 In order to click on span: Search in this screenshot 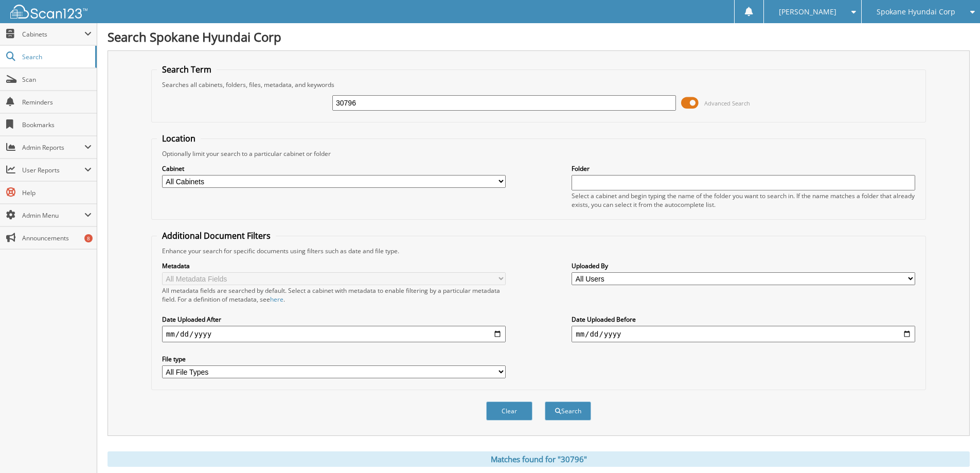, I will do `click(56, 57)`.